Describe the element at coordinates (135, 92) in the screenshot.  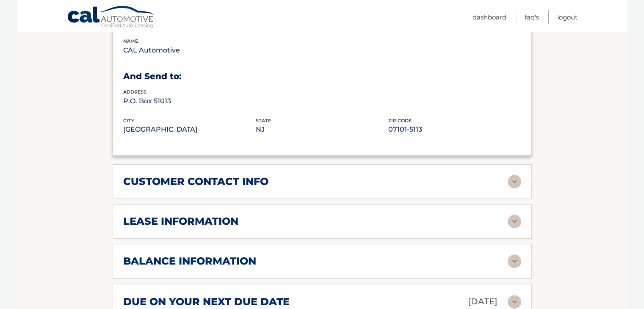
I see `span: address` at that location.